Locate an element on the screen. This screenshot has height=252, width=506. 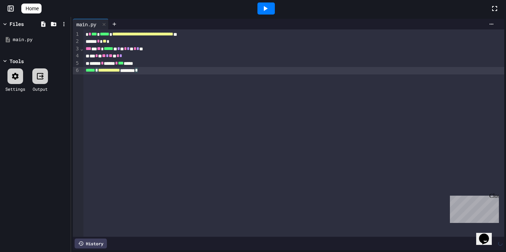
div: Tools is located at coordinates (17, 61).